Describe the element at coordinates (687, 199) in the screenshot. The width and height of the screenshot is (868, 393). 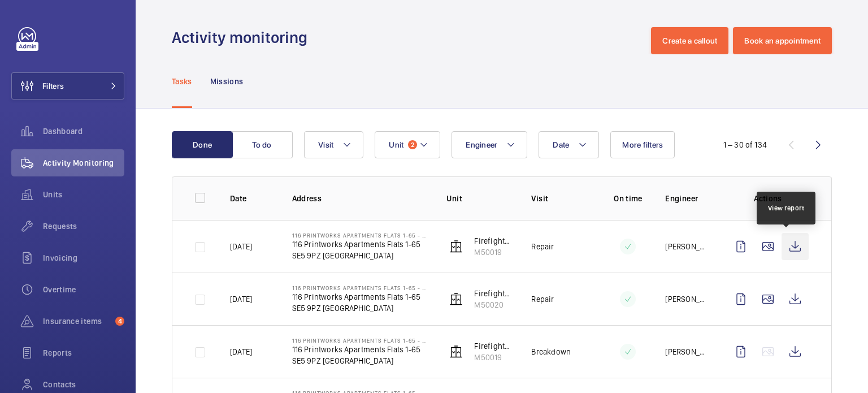
I see `p: Engineer` at that location.